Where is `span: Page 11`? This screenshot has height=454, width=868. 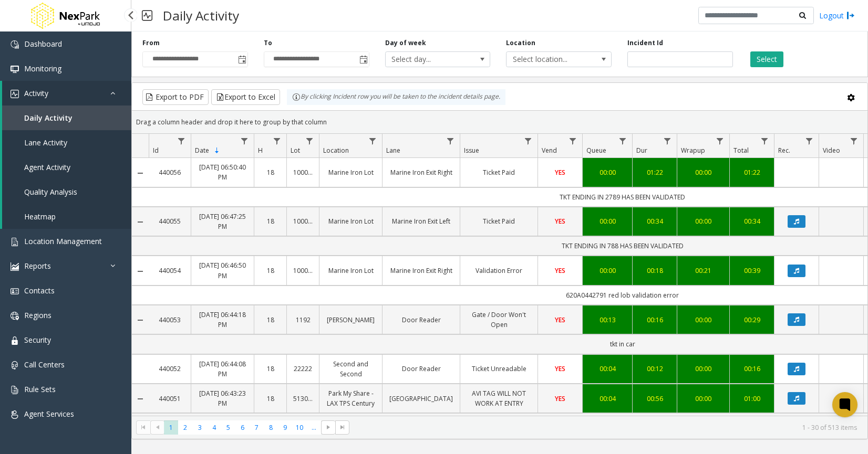 span: Page 11 is located at coordinates (313, 427).